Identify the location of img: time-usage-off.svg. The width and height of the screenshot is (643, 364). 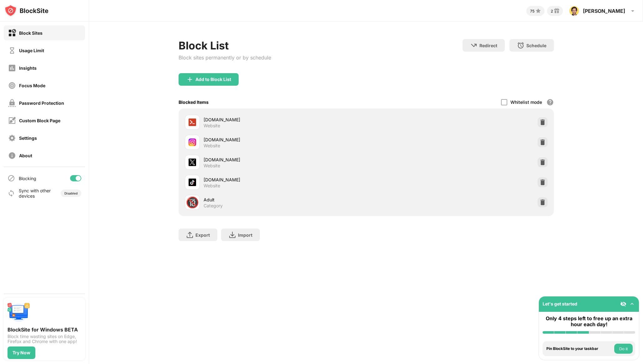
(12, 50).